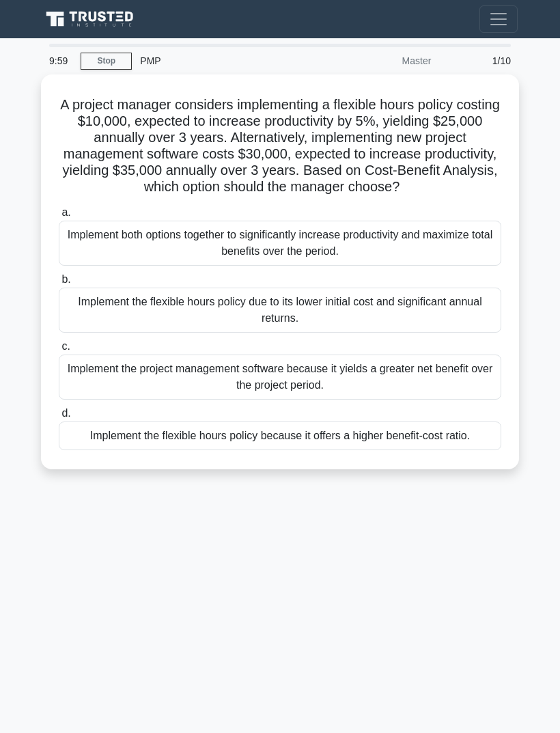 The image size is (560, 733). Describe the element at coordinates (280, 310) in the screenshot. I see `div: Implement the flexible hours policy due to its lower initial cost and significant annual returns.` at that location.